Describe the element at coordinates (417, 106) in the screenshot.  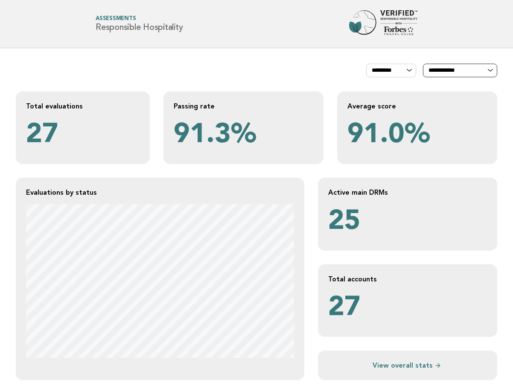
I see `h2: Average score` at that location.